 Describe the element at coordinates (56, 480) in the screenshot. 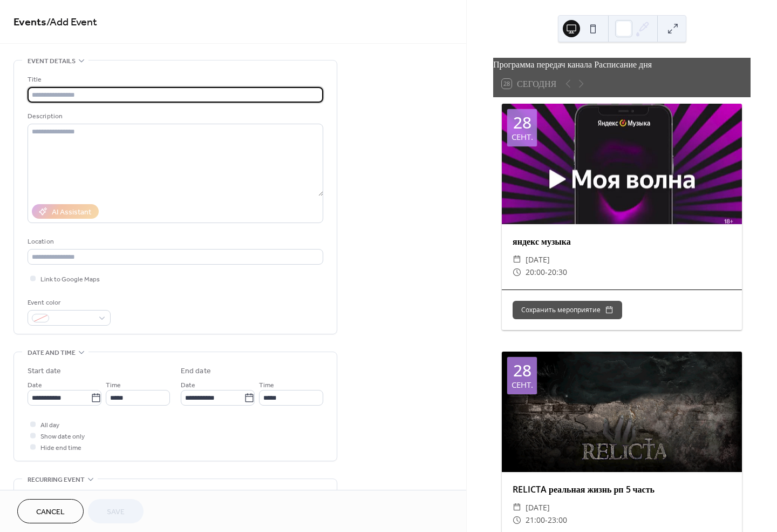

I see `span: Recurring event` at that location.